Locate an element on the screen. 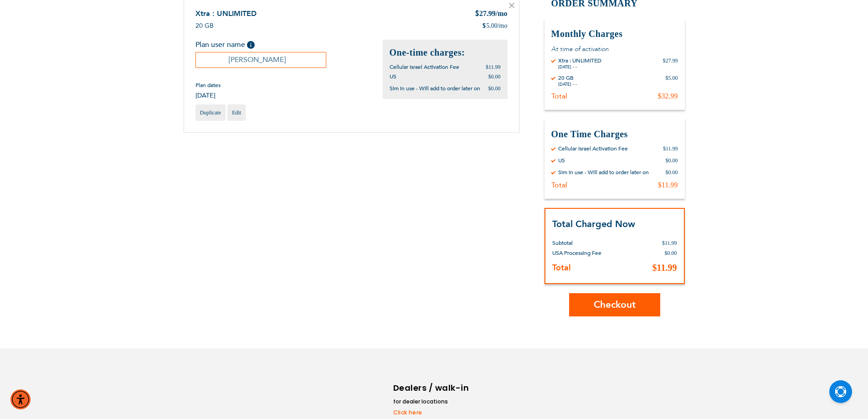 Image resolution: width=868 pixels, height=419 pixels. div: Xtra : UNLIMITED is located at coordinates (580, 61).